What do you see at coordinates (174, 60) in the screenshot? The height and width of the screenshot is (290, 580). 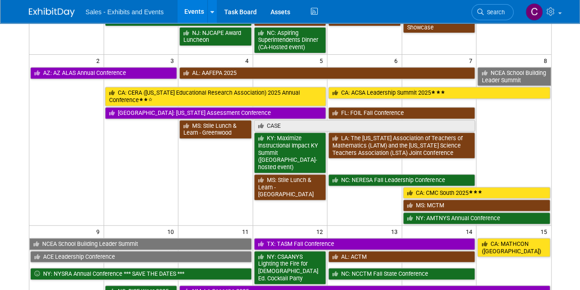 I see `span: 3` at bounding box center [174, 60].